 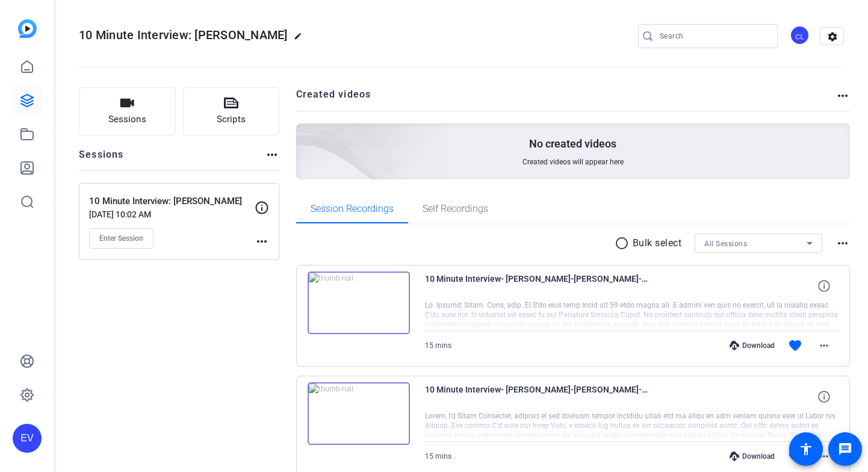 I want to click on p: No created videos, so click(x=572, y=144).